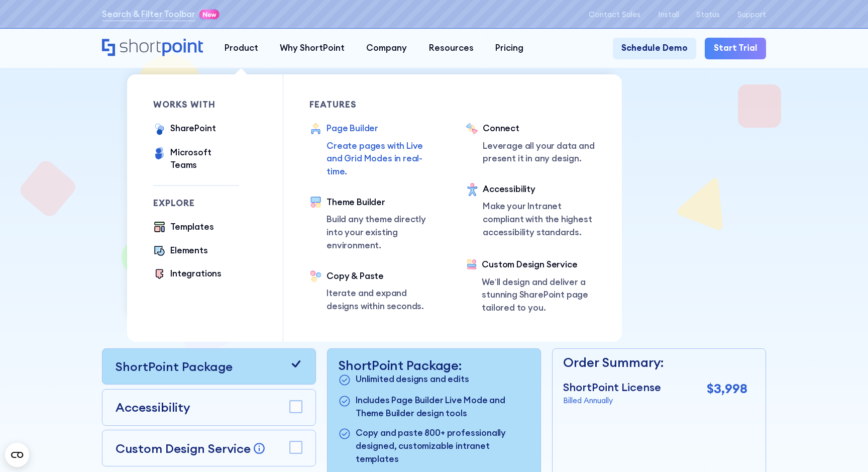  What do you see at coordinates (189, 251) in the screenshot?
I see `div: Elements` at bounding box center [189, 251].